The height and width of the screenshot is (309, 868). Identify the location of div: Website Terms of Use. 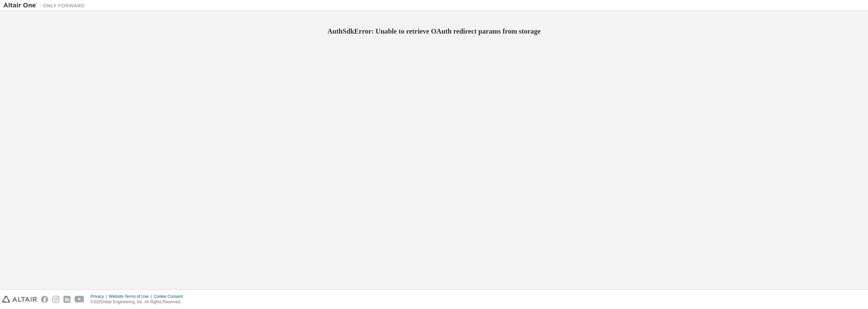
(131, 296).